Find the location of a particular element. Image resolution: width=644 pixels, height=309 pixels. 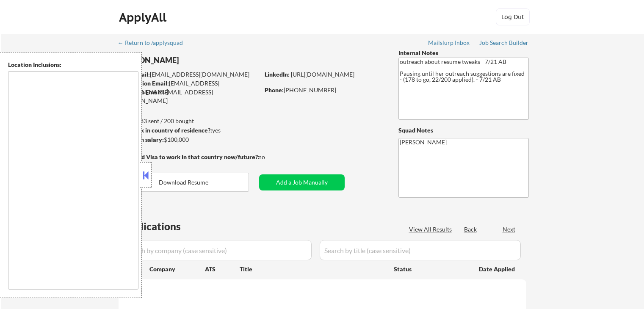

div: ← Return to /applysquad is located at coordinates (154, 43).